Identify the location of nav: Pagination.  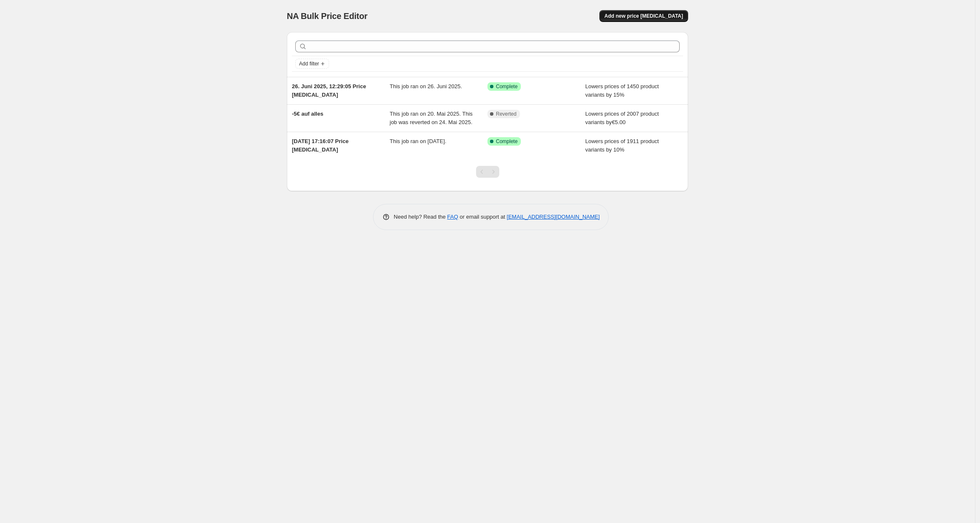
(487, 171).